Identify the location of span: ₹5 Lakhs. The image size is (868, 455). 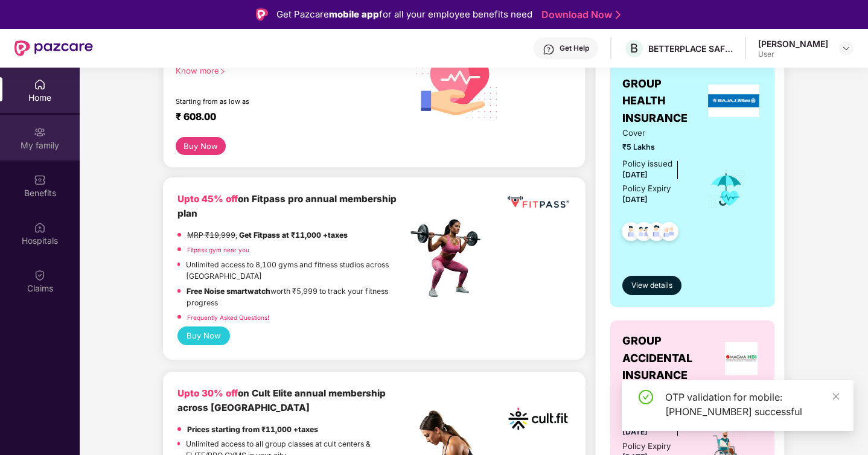
(656, 146).